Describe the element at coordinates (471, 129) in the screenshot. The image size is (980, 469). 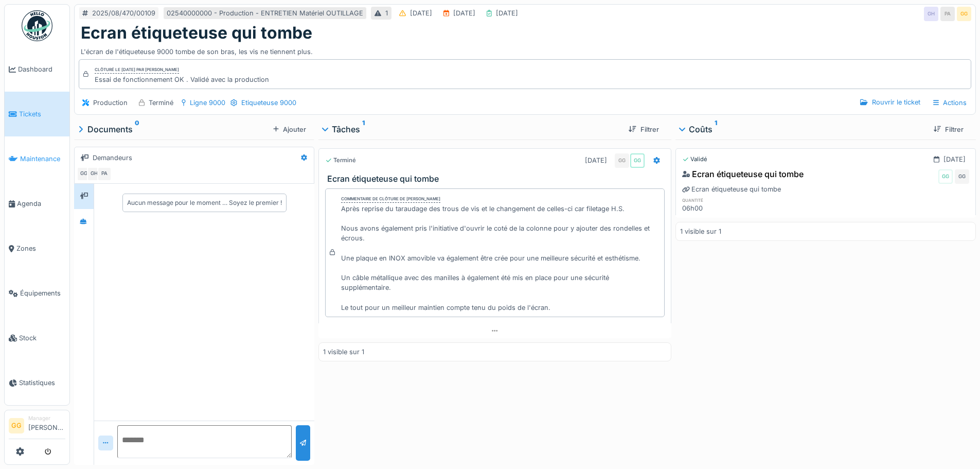
I see `div: Tâches` at that location.